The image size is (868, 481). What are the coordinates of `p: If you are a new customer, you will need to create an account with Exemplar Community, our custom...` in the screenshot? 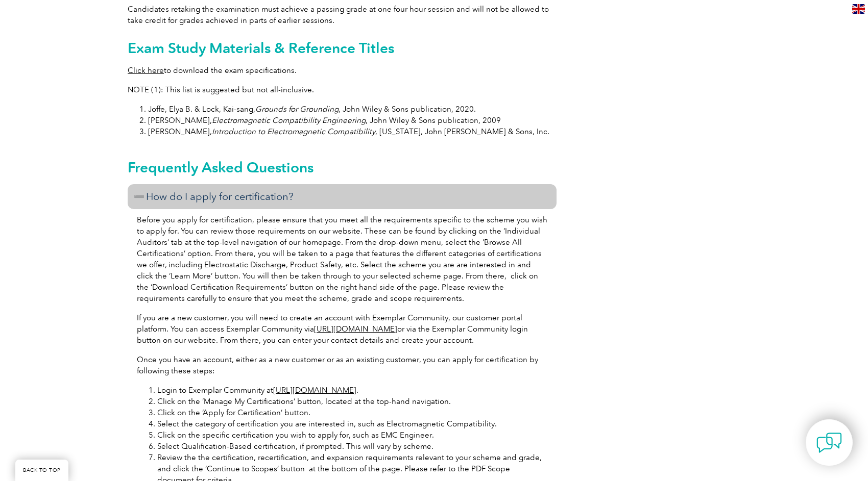 It's located at (342, 329).